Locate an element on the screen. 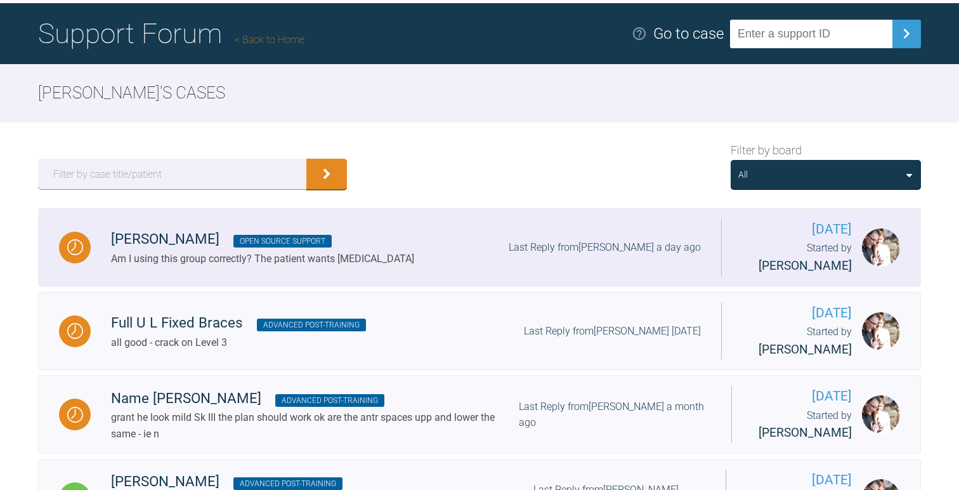 The width and height of the screenshot is (959, 490). input: Filter by case title/patient is located at coordinates (172, 174).